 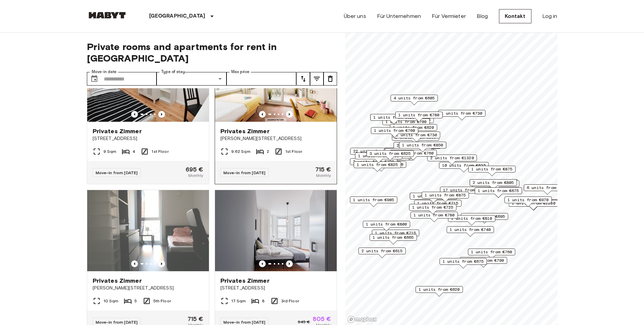 I want to click on span: 1 units from €725, so click(x=433, y=207).